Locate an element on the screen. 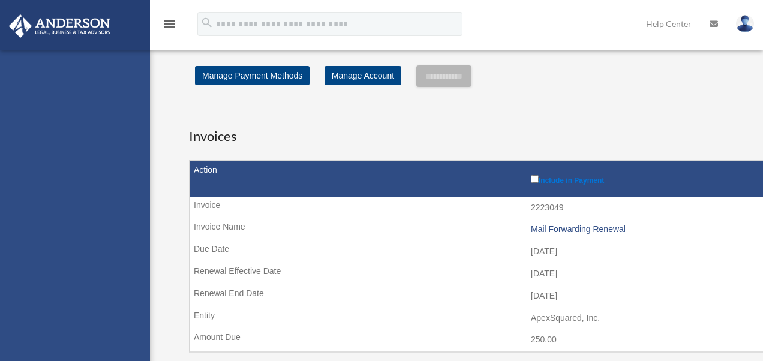 This screenshot has height=361, width=763. a: Manage Account is located at coordinates (363, 76).